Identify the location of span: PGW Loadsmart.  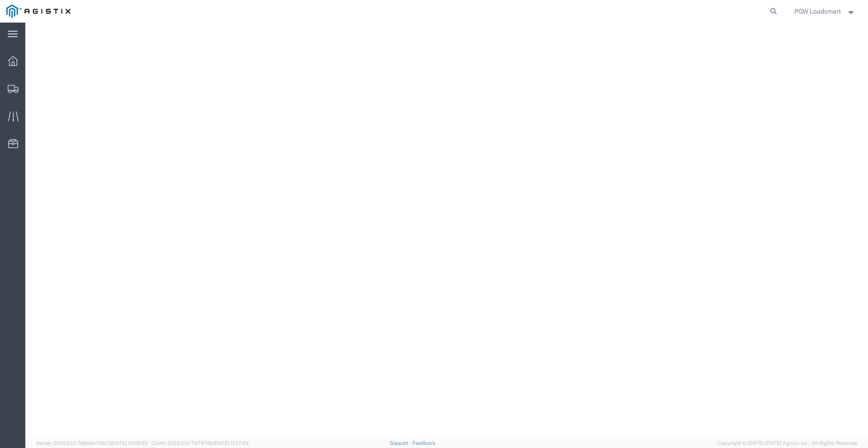
(818, 12).